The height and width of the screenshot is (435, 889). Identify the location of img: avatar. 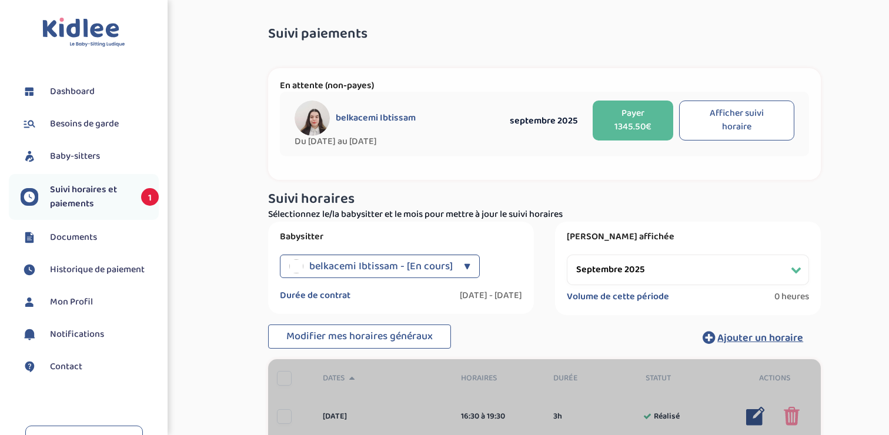
(312, 118).